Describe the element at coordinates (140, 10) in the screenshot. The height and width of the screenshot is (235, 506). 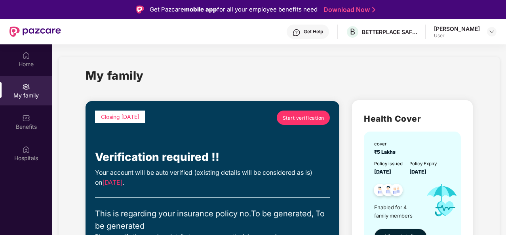
I see `img: Logo` at that location.